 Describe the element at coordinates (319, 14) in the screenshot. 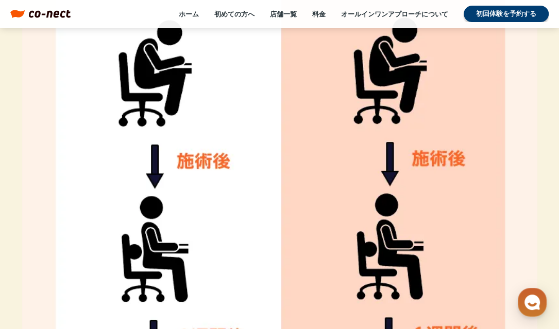

I see `a: 料金` at that location.